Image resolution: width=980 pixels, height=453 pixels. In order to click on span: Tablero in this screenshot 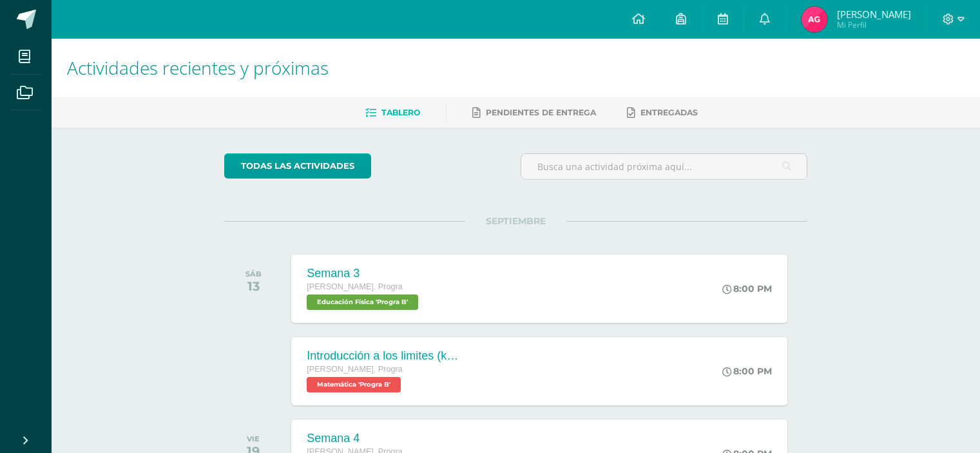, I will do `click(401, 112)`.